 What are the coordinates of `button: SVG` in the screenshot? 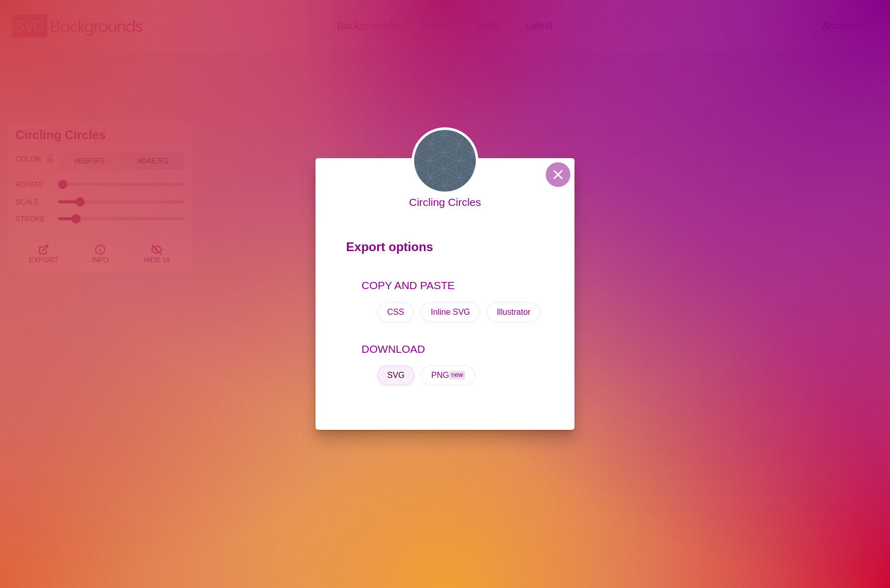 It's located at (396, 375).